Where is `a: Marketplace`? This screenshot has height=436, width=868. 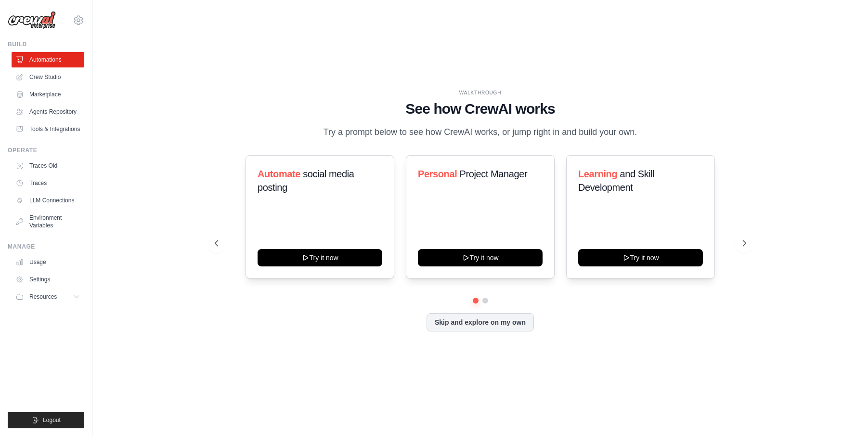 a: Marketplace is located at coordinates (47, 94).